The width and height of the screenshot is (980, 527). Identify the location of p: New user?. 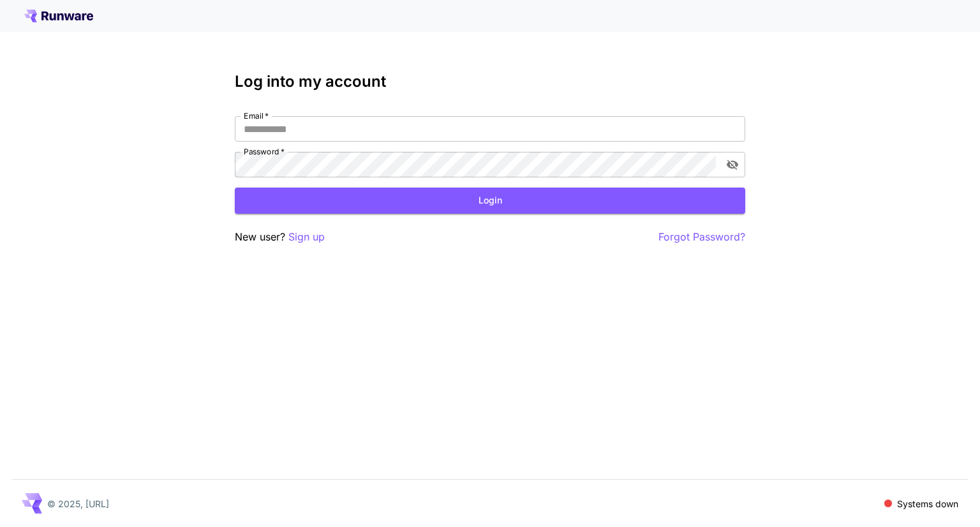
(279, 237).